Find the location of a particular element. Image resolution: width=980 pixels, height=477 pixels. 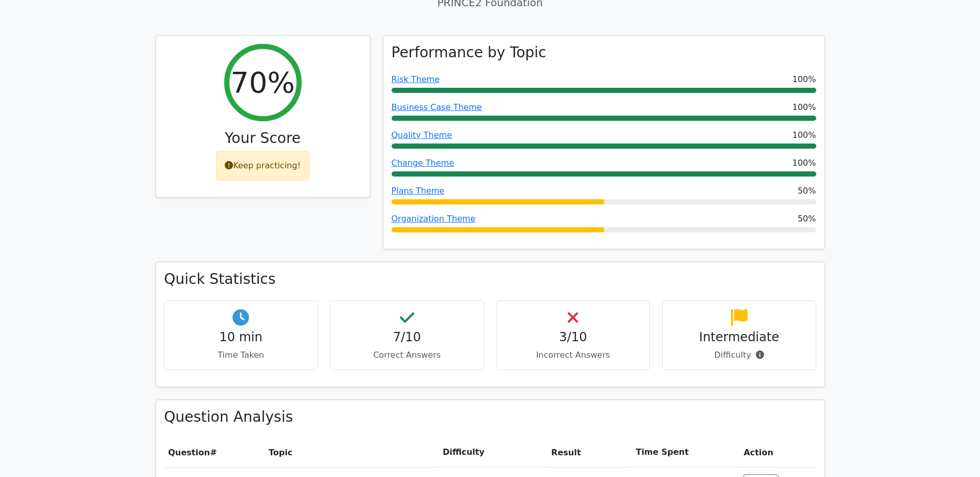

a: Organization Theme is located at coordinates (433, 218).